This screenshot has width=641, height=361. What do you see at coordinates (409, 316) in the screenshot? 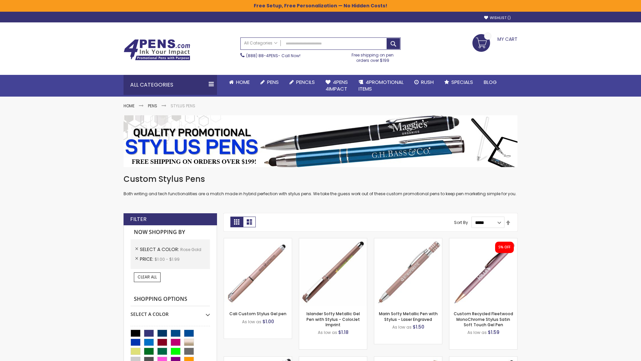
I see `a: Marin Softy Metallic Pen with Stylus - Laser Engraved` at bounding box center [409, 316].